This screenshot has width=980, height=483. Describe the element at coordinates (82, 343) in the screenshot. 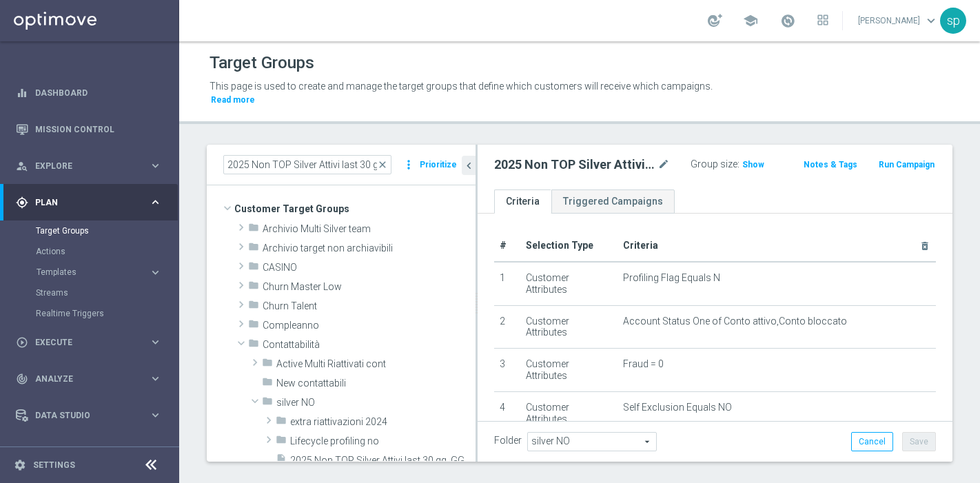

I see `div: Execute` at that location.